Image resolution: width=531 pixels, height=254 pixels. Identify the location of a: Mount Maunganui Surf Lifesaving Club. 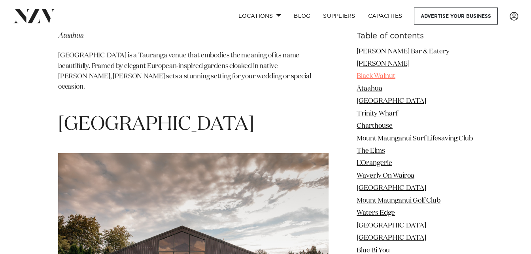
(415, 138).